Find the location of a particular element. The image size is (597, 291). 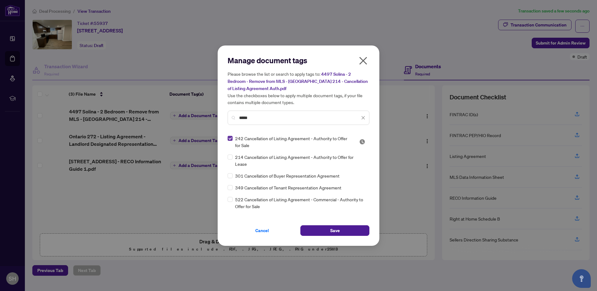

span: Pending Review is located at coordinates (363, 142).